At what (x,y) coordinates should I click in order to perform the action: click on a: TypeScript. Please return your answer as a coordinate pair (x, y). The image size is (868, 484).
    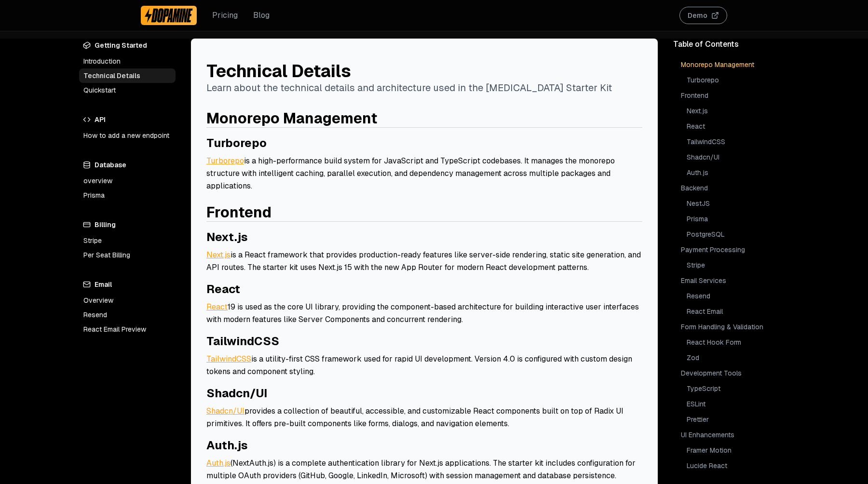
    Looking at the image, I should click on (737, 388).